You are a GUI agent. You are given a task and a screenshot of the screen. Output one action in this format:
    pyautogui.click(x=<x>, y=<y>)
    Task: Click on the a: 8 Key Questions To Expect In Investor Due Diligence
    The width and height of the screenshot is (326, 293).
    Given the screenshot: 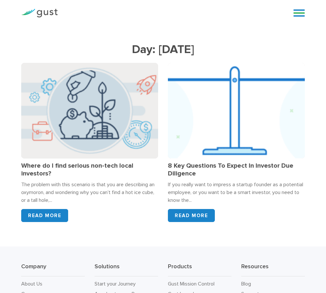 What is the action you would take?
    pyautogui.click(x=231, y=170)
    